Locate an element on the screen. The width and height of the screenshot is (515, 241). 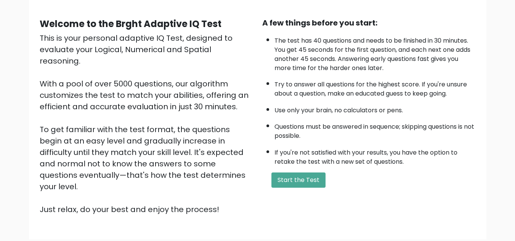
b: Welcome to the Brght Adaptive IQ Test is located at coordinates (130, 24).